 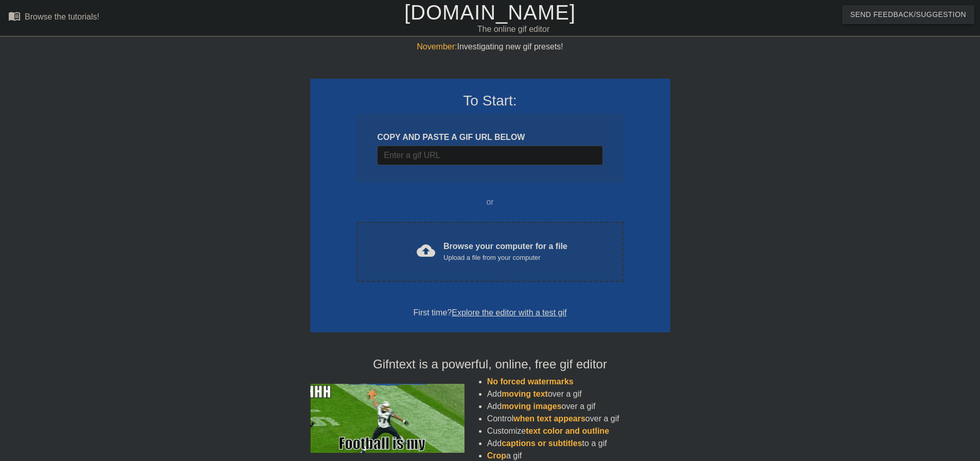 What do you see at coordinates (579, 443) in the screenshot?
I see `li: Add to a gif` at bounding box center [579, 443].